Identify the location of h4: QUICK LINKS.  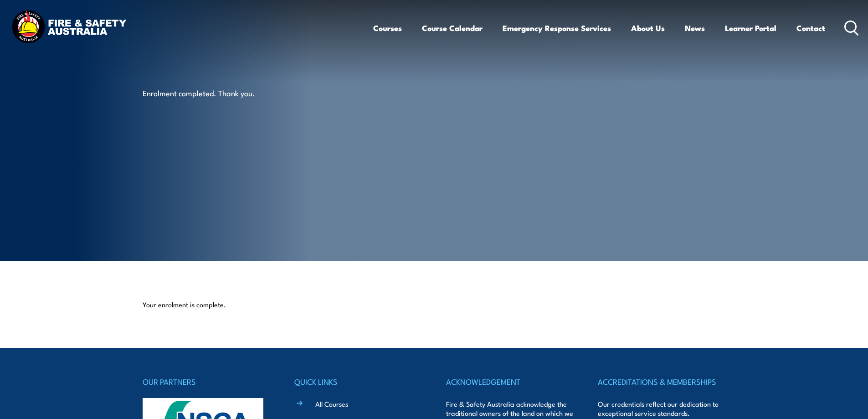
(358, 382).